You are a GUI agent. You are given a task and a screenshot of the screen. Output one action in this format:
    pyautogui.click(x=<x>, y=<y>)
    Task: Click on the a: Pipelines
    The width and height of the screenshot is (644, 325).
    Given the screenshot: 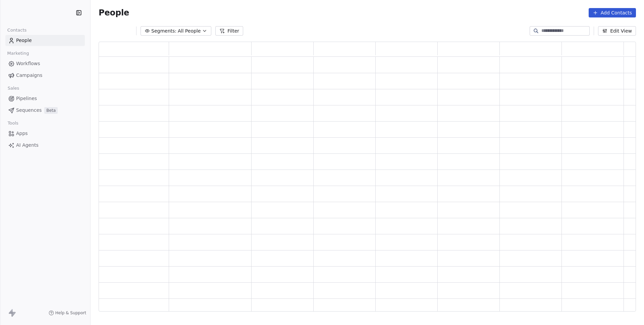 What is the action you would take?
    pyautogui.click(x=45, y=99)
    